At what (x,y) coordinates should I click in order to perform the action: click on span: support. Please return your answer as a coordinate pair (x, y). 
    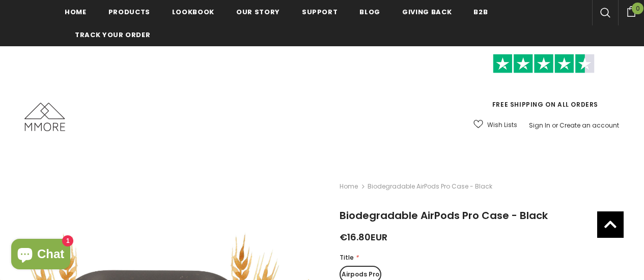
    Looking at the image, I should click on (319, 12).